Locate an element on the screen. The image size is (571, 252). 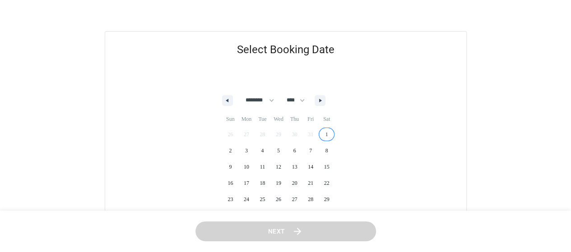
button: 21 is located at coordinates (311, 183).